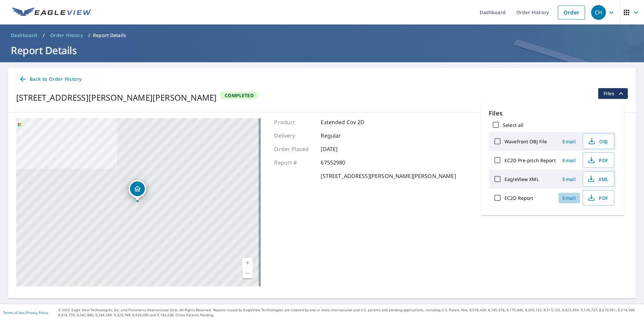 The width and height of the screenshot is (644, 321). Describe the element at coordinates (50, 79) in the screenshot. I see `a: Back to Order History` at that location.